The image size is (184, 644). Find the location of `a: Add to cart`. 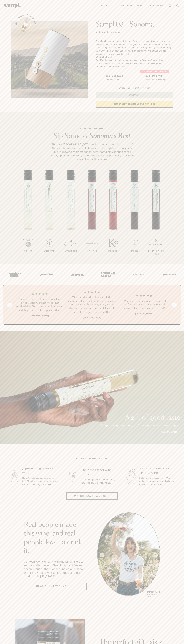

a: Add to cart is located at coordinates (170, 432).